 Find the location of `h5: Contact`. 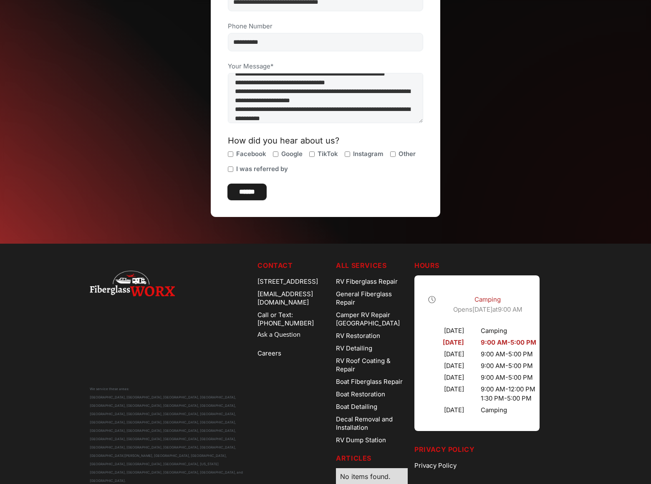

h5: Contact is located at coordinates (293, 265).